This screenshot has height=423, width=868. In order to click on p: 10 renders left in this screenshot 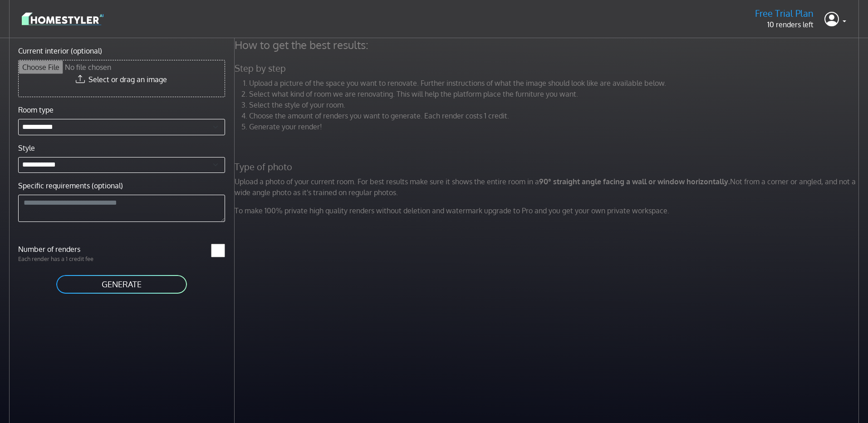, I will do `click(784, 25)`.